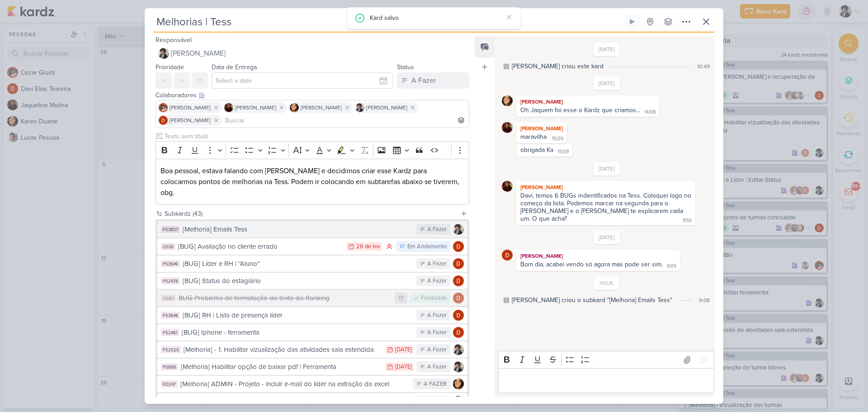 This screenshot has width=868, height=412. I want to click on div: [Melhoria] - Vizualização das turmas, so click(296, 401).